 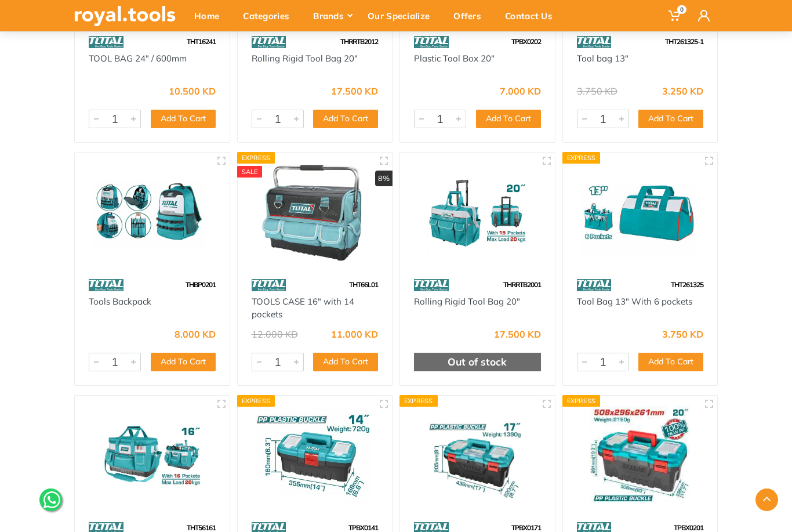 What do you see at coordinates (403, 16) in the screenshot?
I see `div: Our Specialize` at bounding box center [403, 16].